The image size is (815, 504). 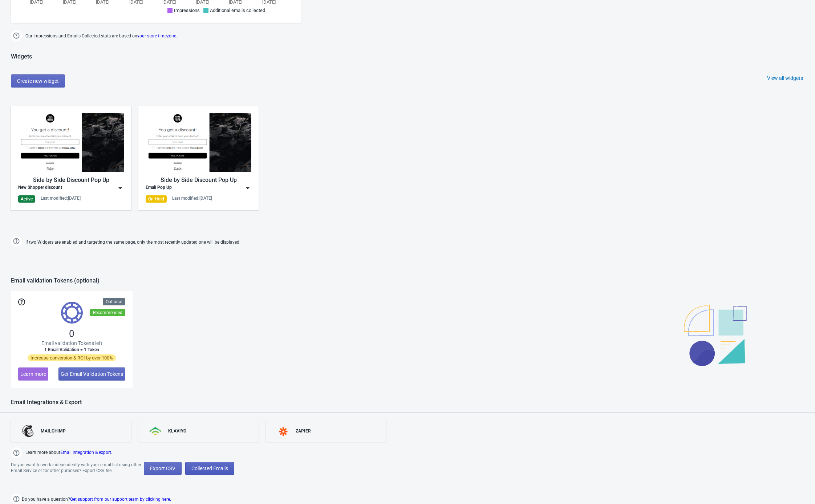 What do you see at coordinates (163, 468) in the screenshot?
I see `button: Export CSV` at bounding box center [163, 468].